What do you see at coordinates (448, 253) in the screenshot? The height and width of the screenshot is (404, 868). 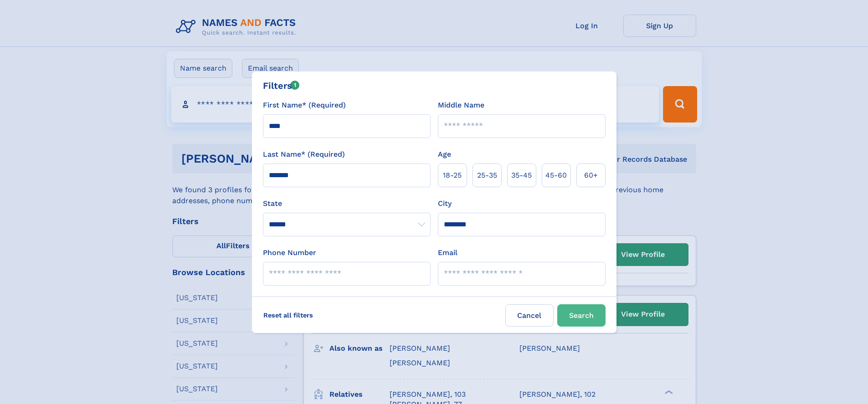 I see `label: Email` at bounding box center [448, 253].